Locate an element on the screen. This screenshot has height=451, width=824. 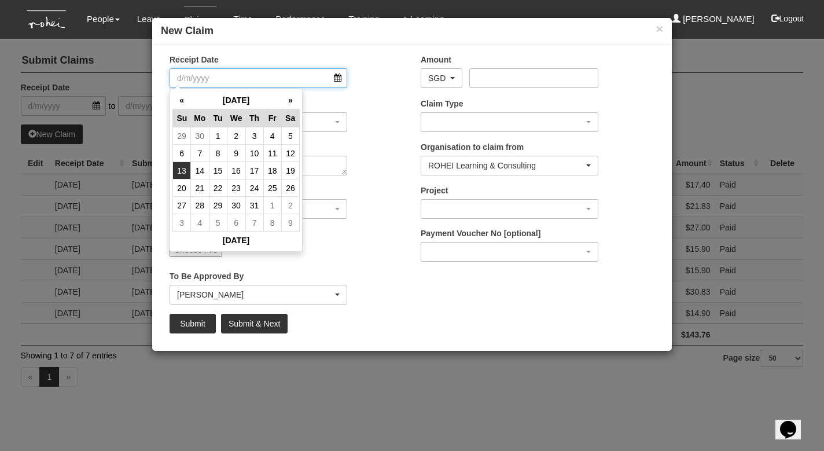
b: New Claim is located at coordinates (187, 31).